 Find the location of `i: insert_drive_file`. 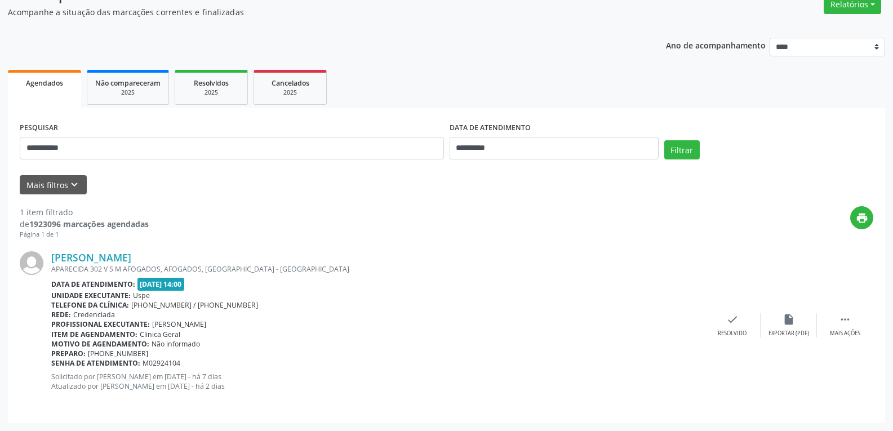

i: insert_drive_file is located at coordinates (789, 320).